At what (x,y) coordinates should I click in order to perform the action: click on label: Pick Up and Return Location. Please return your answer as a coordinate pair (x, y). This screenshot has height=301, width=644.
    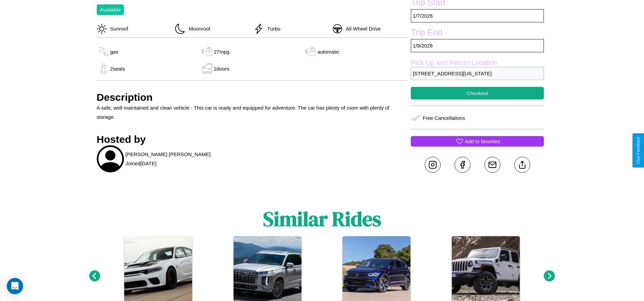
    Looking at the image, I should click on (477, 62).